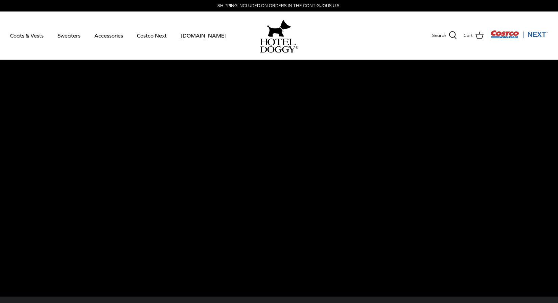 Image resolution: width=558 pixels, height=303 pixels. What do you see at coordinates (468, 36) in the screenshot?
I see `span: Cart` at bounding box center [468, 36].